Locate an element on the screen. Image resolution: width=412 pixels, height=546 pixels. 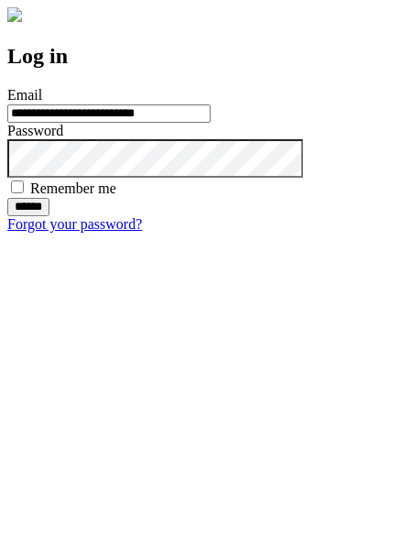
img: logo-4e3dc11c47720685a147b03b5a06dd966a58ff35d612b21f08c02c0306f2b779.png is located at coordinates (15, 15).